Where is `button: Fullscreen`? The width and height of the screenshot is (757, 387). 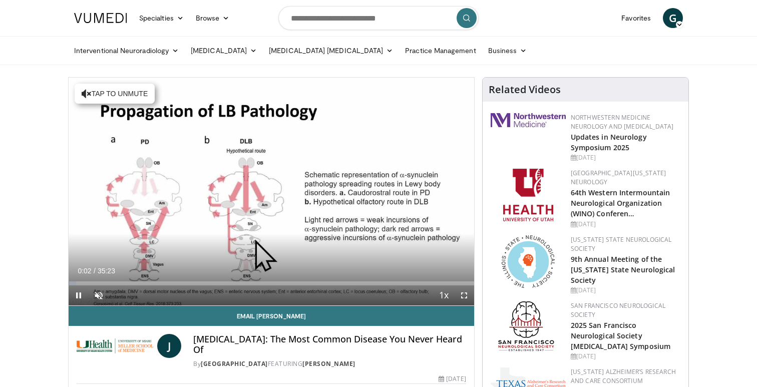
button: Fullscreen is located at coordinates (464, 295).